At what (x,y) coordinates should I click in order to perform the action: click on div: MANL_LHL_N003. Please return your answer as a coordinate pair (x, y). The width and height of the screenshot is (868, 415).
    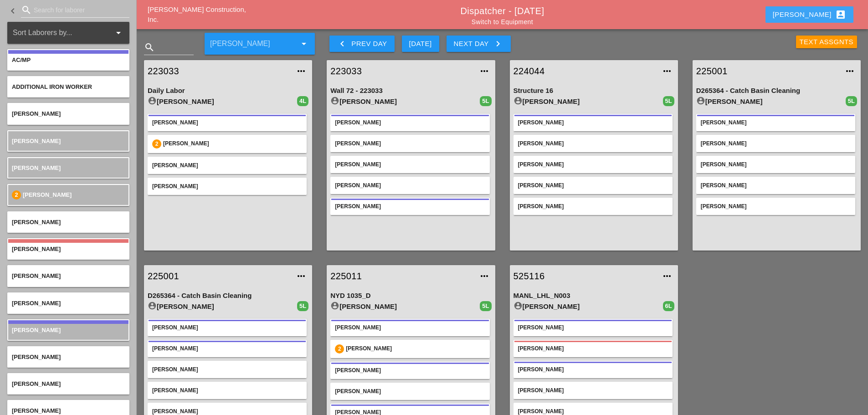
    Looking at the image, I should click on (593, 296).